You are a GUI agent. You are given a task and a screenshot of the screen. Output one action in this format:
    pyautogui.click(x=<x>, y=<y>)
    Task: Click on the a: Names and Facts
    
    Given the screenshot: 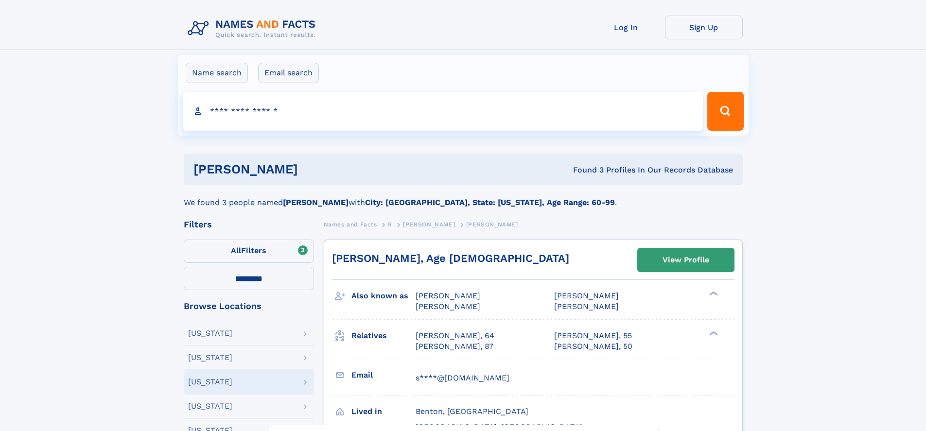 What is the action you would take?
    pyautogui.click(x=351, y=224)
    